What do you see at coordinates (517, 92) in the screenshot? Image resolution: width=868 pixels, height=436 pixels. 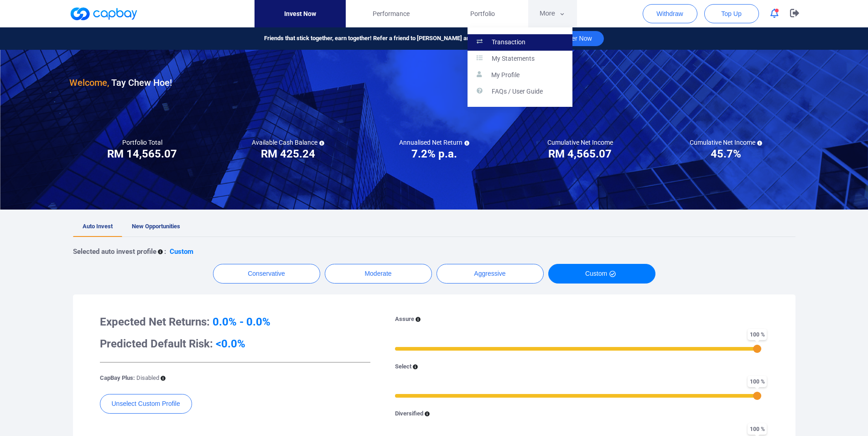 I see `p: FAQs / User Guide` at bounding box center [517, 92].